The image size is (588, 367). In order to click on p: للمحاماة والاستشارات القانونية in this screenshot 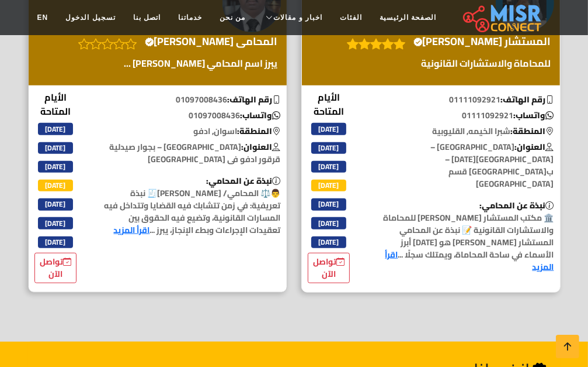, I will do `click(448, 63)`.